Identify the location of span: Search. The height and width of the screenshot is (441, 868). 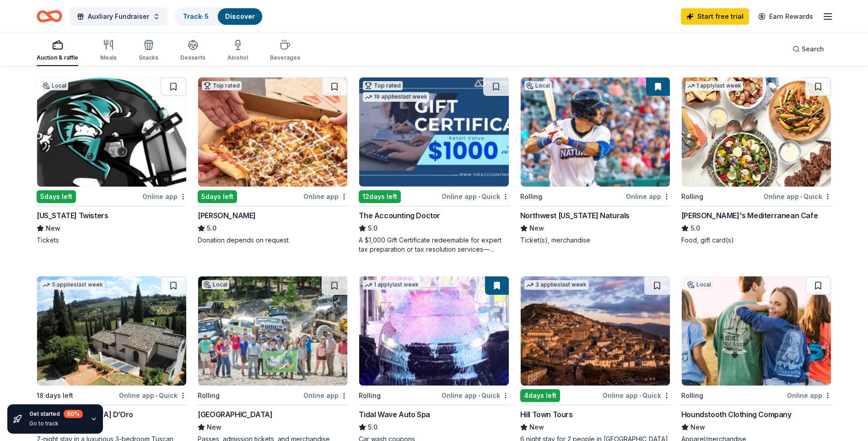
(812, 49).